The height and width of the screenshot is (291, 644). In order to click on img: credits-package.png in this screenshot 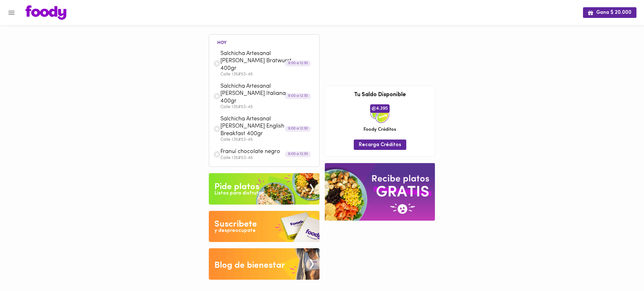, I will do `click(380, 114)`.